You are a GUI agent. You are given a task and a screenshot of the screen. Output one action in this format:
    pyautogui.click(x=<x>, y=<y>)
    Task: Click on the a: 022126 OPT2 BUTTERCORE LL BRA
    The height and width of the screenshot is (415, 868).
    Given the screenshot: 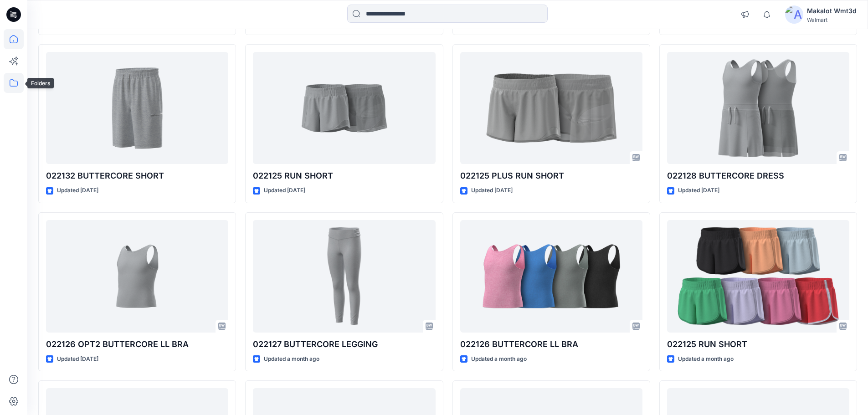 What is the action you would take?
    pyautogui.click(x=137, y=276)
    